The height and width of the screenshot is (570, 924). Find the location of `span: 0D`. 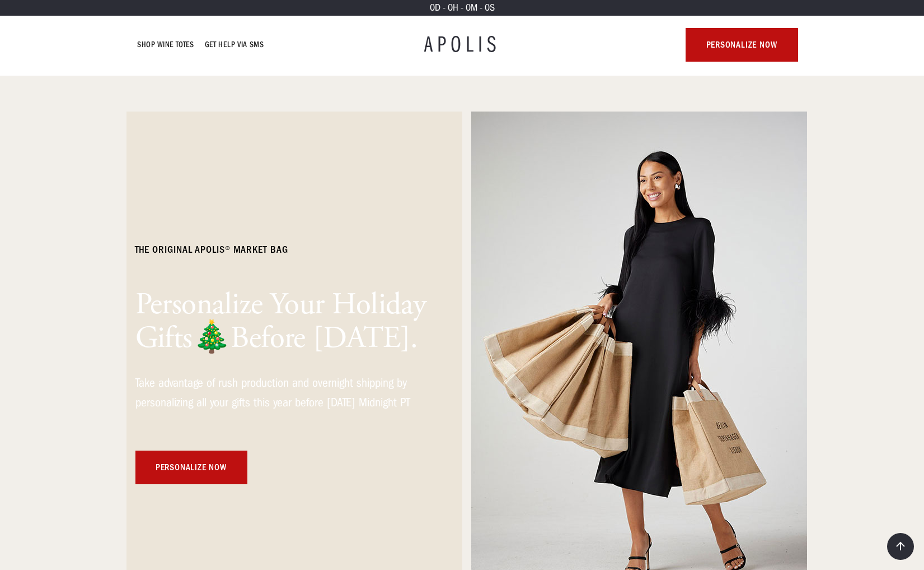

span: 0D is located at coordinates (435, 7).